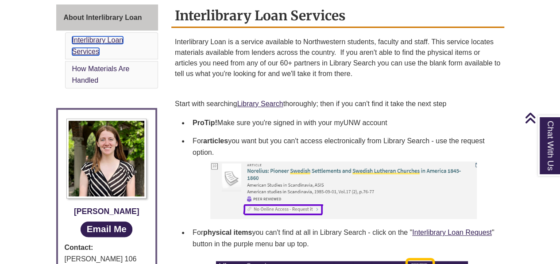 This screenshot has height=264, width=560. I want to click on p: Interlibrary Loan is a service available to Northwestern students, faculty and staff. This servic..., so click(338, 58).